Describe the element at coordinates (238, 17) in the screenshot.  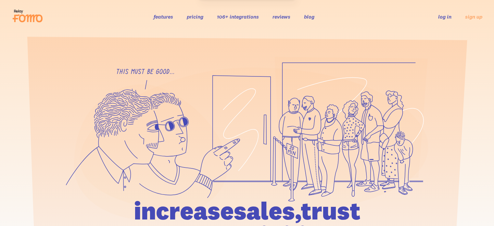
I see `a: 106+ integrations` at that location.